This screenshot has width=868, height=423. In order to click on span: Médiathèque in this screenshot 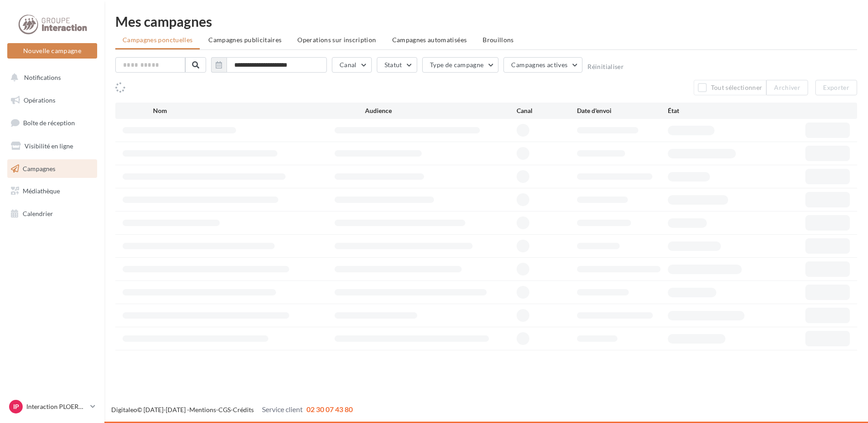, I will do `click(42, 191)`.